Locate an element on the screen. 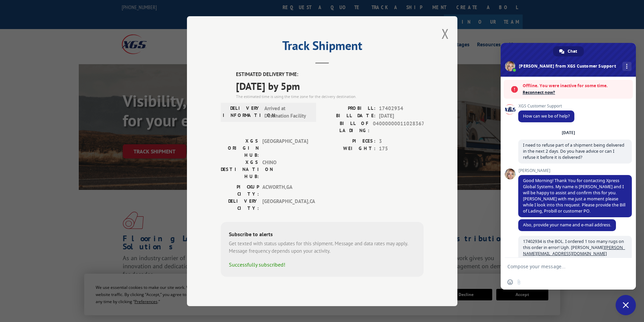 The height and width of the screenshot is (322, 644). div: Get texted with status updates for this shipment. Message and data rates may apply. Message frequ... is located at coordinates (322, 247).